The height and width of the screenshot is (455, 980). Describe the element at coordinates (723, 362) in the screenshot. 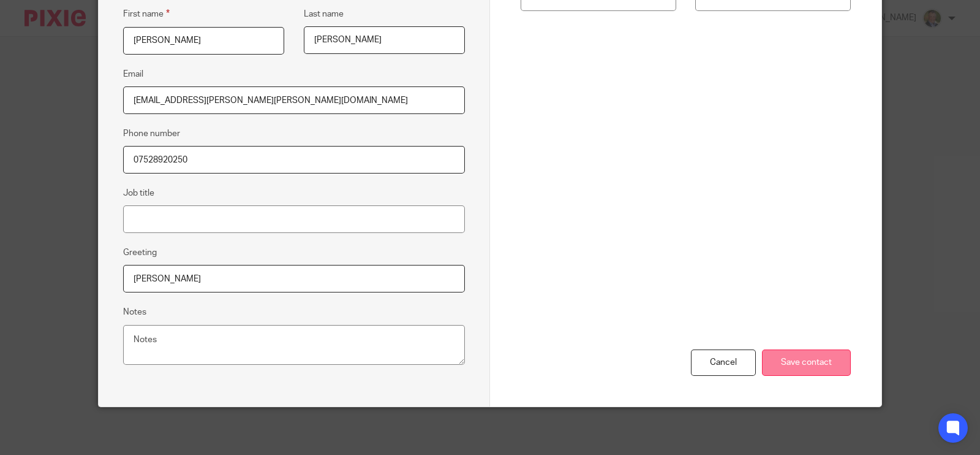

I see `div: Cancel` at that location.